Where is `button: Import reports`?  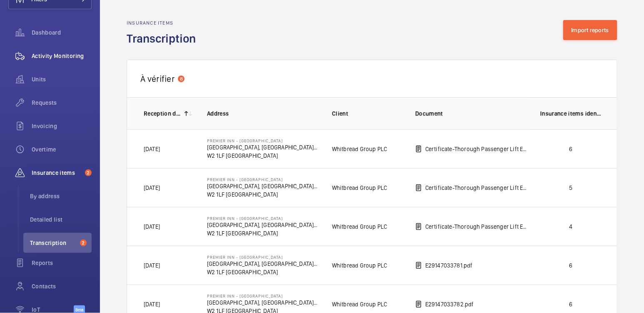 button: Import reports is located at coordinates (590, 30).